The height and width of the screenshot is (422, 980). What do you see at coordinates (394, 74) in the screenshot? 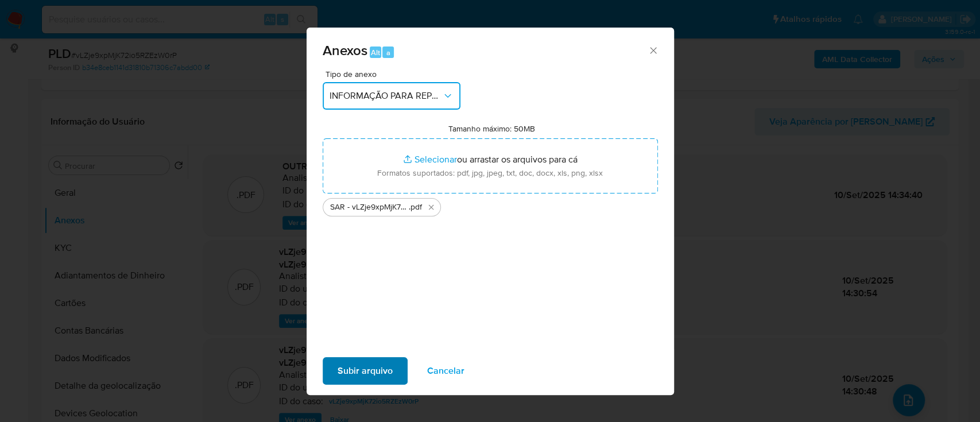
I see `span: Tipo de anexo` at bounding box center [394, 74].